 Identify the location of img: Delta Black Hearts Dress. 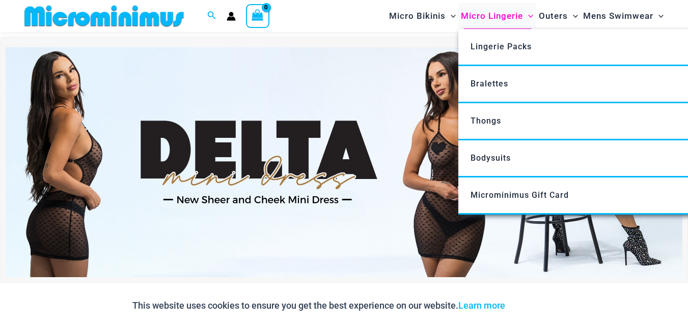
(344, 162).